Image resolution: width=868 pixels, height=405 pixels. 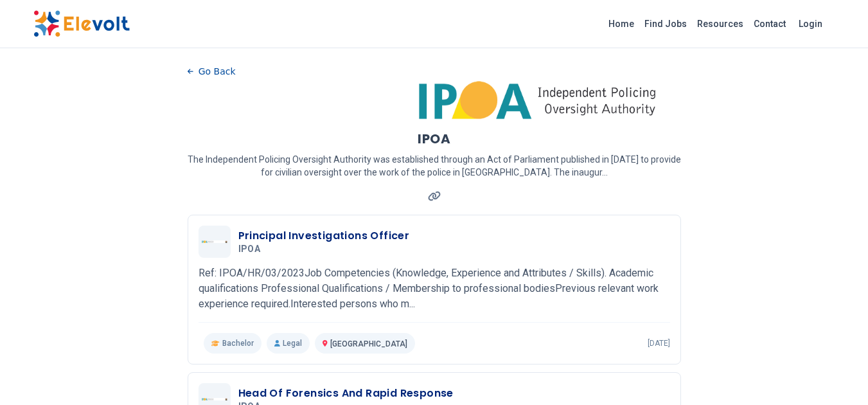 I want to click on img: Elevolt, so click(x=81, y=24).